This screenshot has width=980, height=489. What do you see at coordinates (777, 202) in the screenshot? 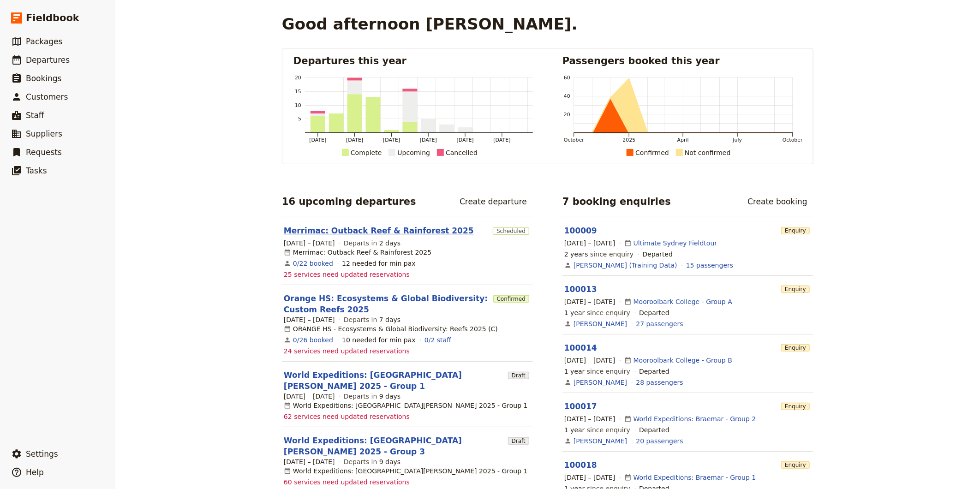
I see `a: Create booking` at bounding box center [777, 202].